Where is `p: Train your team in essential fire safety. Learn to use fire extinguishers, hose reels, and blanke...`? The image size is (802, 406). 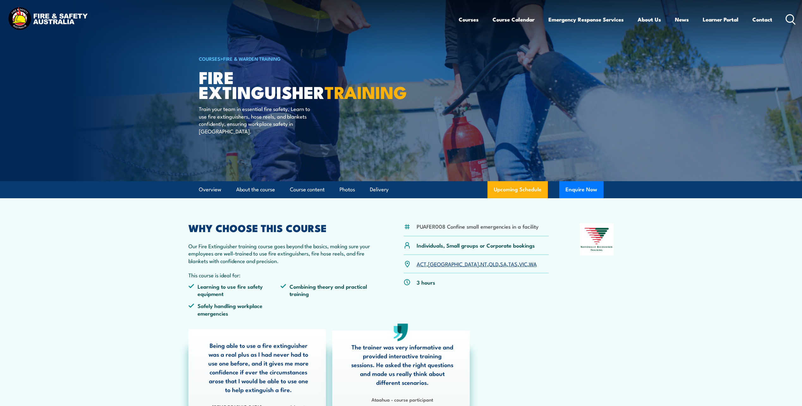 p: Train your team in essential fire safety. Learn to use fire extinguishers, hose reels, and blanke... is located at coordinates (257, 120).